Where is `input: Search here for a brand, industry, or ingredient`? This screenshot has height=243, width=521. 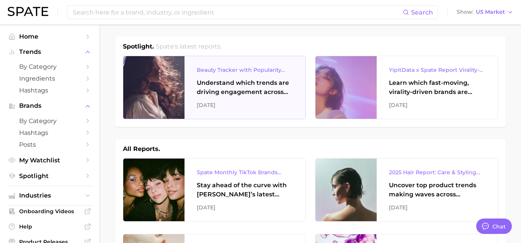
input: Search here for a brand, industry, or ingredient is located at coordinates (237, 12).